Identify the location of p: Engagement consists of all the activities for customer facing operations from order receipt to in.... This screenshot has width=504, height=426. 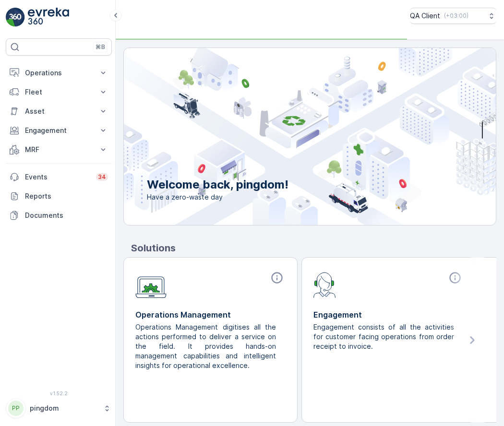
(384, 337).